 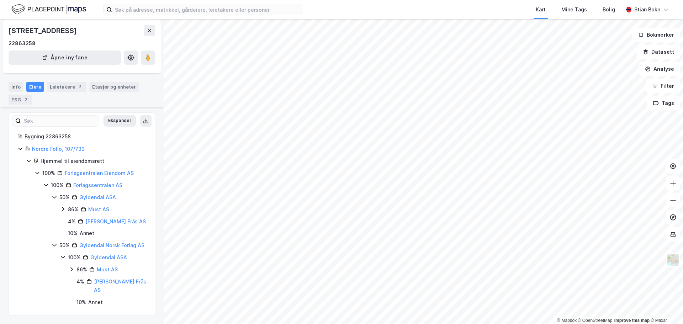 I want to click on div: Leietakere, so click(x=67, y=87).